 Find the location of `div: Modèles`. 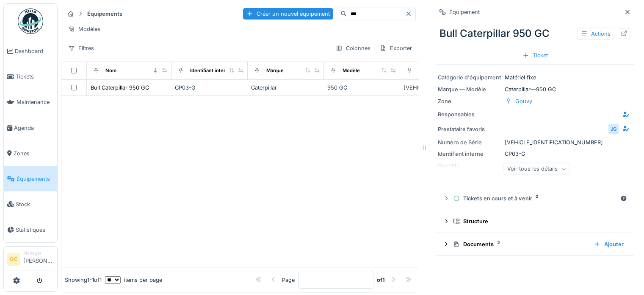

div: Modèles is located at coordinates (84, 29).